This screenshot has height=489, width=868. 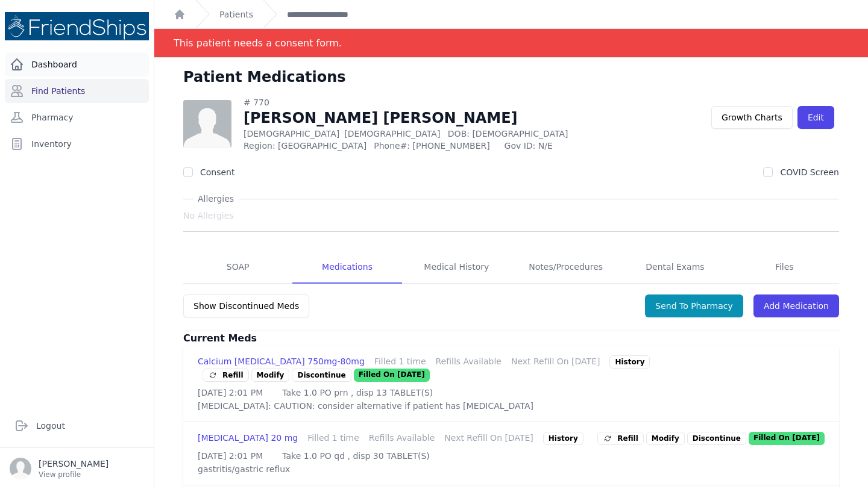 I want to click on label: Consent, so click(x=217, y=173).